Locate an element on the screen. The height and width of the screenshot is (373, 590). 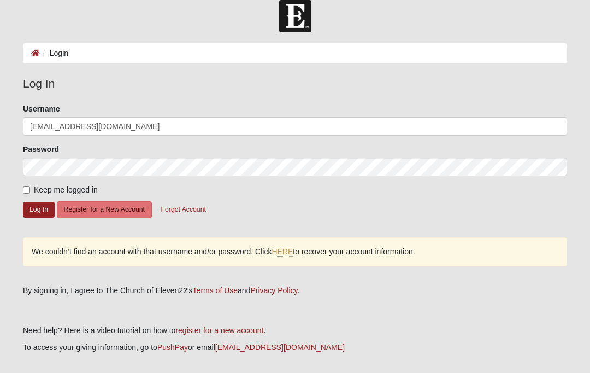
span: Keep me logged in is located at coordinates (66, 190).